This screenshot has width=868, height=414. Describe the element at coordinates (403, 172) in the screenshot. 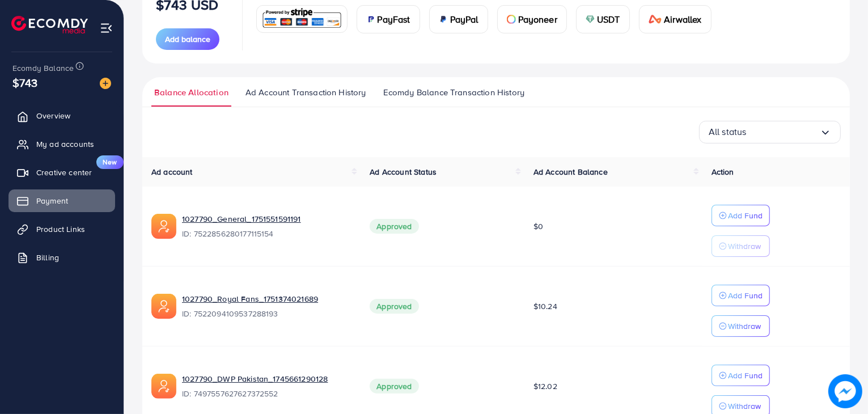

I see `span: Ad Account Status` at that location.